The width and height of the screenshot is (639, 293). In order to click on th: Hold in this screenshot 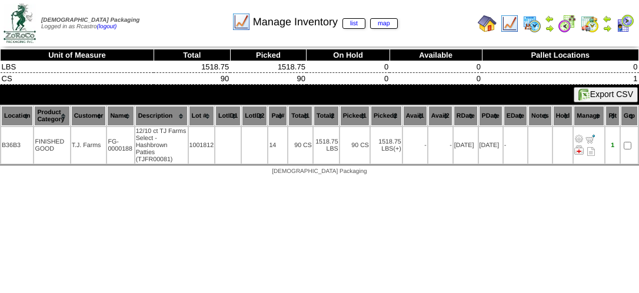, I will do `click(563, 116)`.